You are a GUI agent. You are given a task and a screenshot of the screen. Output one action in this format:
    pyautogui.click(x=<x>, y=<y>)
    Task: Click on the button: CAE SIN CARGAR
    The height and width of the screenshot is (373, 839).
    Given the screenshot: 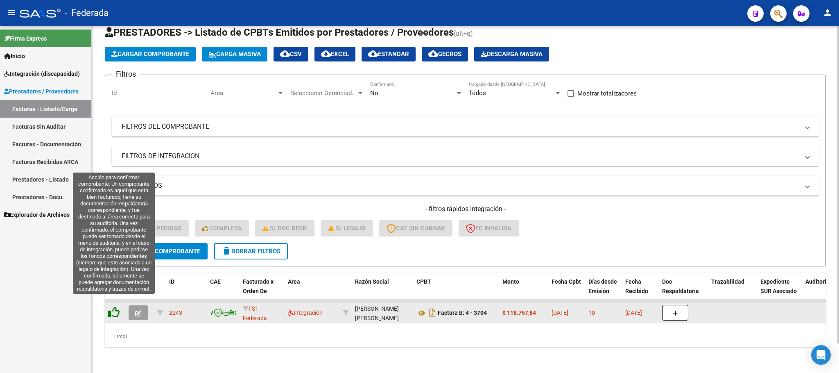 What is the action you would take?
    pyautogui.click(x=416, y=228)
    